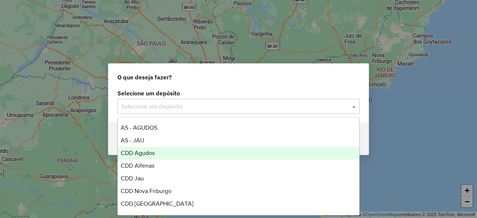 This screenshot has height=218, width=477. Describe the element at coordinates (138, 153) in the screenshot. I see `span: CDD Agudos` at that location.